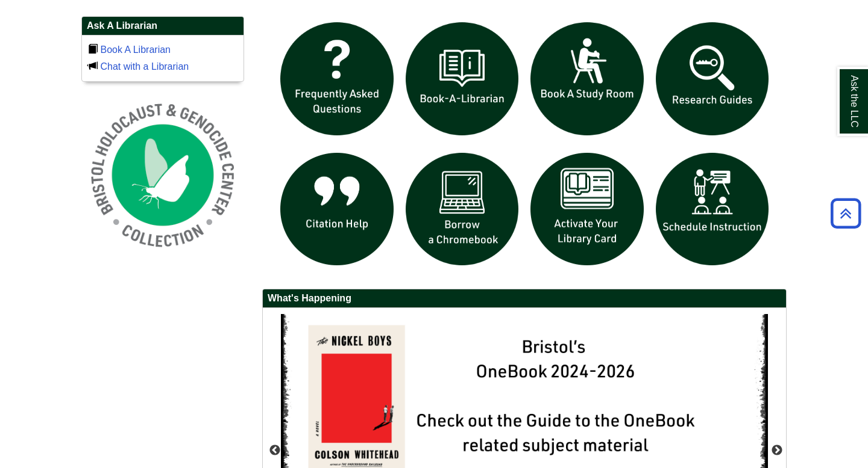 Image resolution: width=868 pixels, height=468 pixels. I want to click on h2: Ask A Librarian, so click(163, 26).